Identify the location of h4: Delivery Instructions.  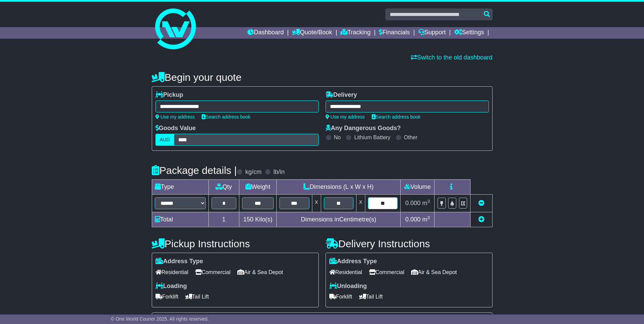
(409, 244).